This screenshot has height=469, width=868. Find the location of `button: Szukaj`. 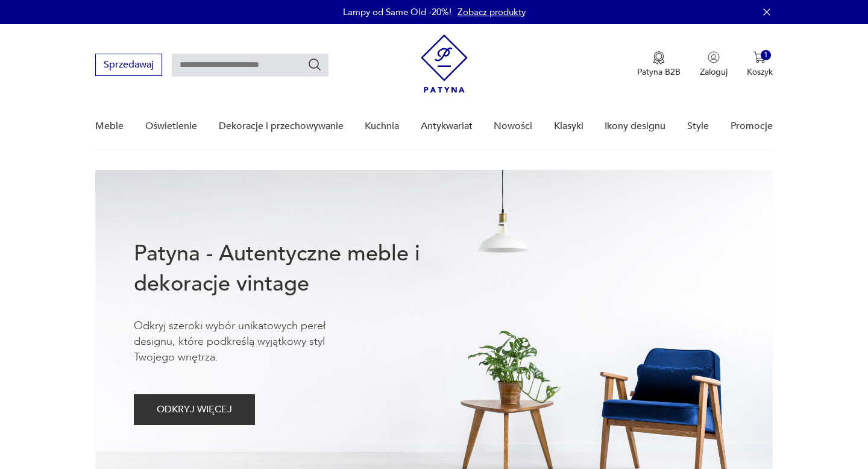

button: Szukaj is located at coordinates (315, 65).